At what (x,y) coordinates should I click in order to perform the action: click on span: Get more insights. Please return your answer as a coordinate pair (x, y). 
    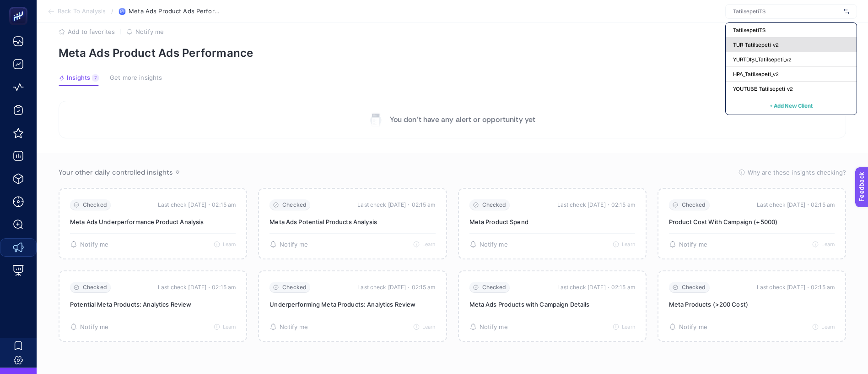
    Looking at the image, I should click on (136, 78).